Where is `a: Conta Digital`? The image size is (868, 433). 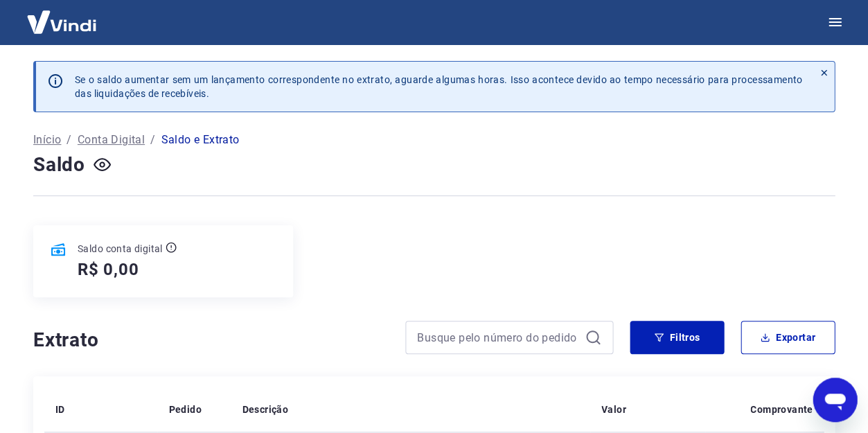 a: Conta Digital is located at coordinates (111, 140).